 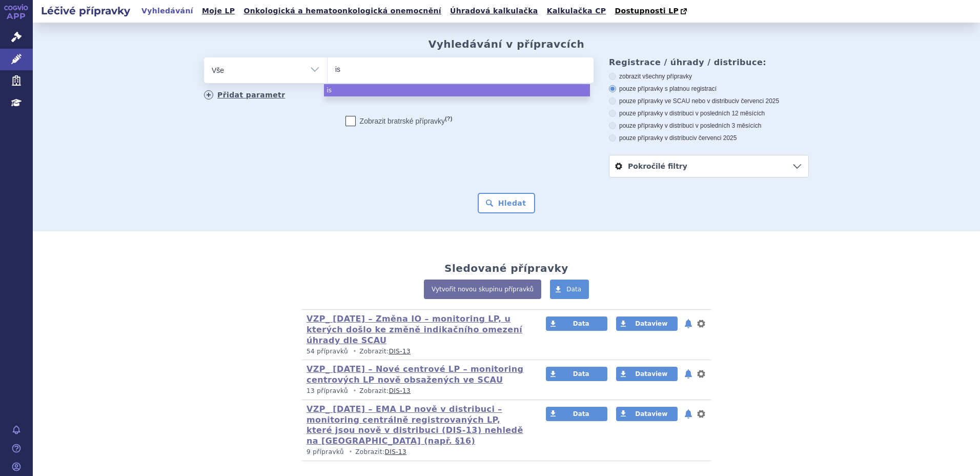 I want to click on label: pouze přípravky v distribuci v posledních 12 měsících, so click(x=709, y=113).